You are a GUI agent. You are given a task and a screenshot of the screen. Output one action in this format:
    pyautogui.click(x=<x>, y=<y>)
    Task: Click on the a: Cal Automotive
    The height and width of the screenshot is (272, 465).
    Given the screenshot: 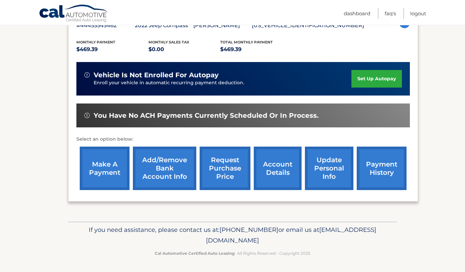 What is the action you would take?
    pyautogui.click(x=74, y=14)
    